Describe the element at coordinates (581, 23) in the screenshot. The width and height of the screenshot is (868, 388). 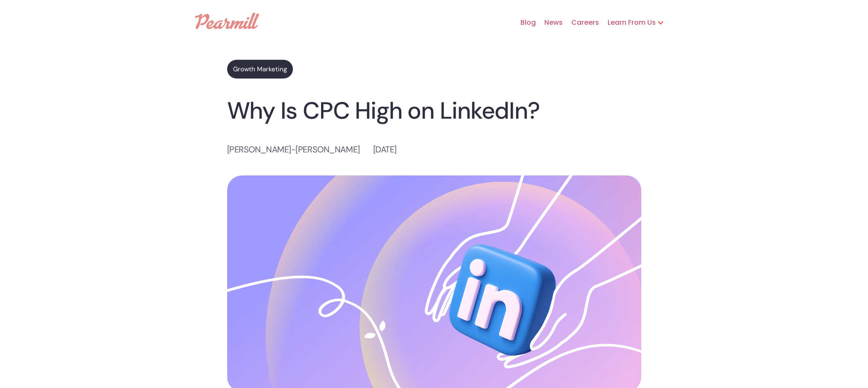
I see `a: Careers` at that location.